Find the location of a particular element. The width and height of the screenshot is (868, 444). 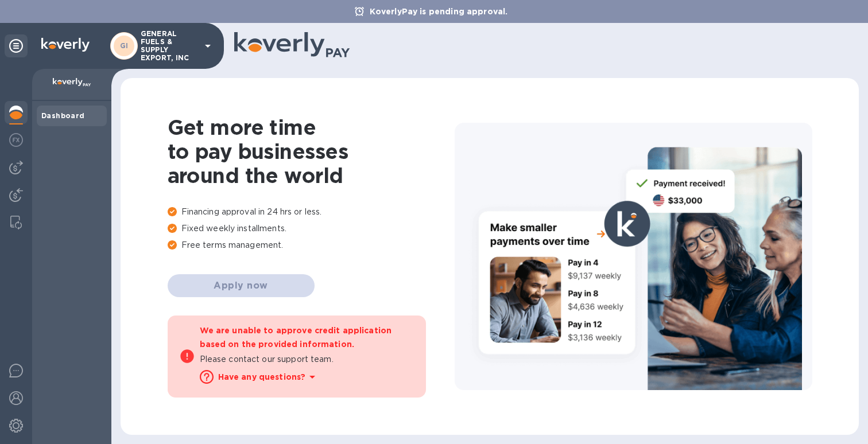

b: Dashboard is located at coordinates (63, 115).